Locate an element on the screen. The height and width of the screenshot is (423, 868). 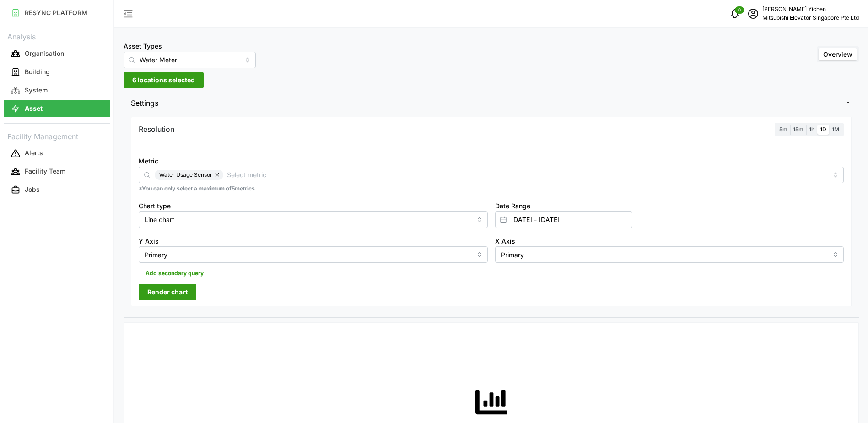
button: RESYNC PLATFORM is located at coordinates (57, 13).